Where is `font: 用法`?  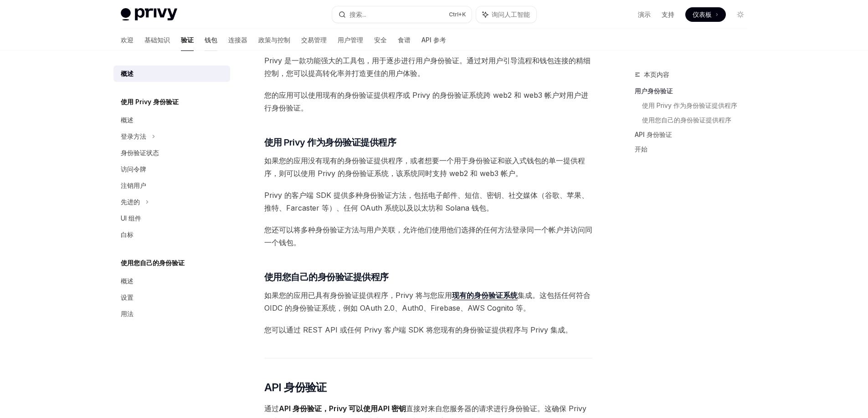 font: 用法 is located at coordinates (127, 314).